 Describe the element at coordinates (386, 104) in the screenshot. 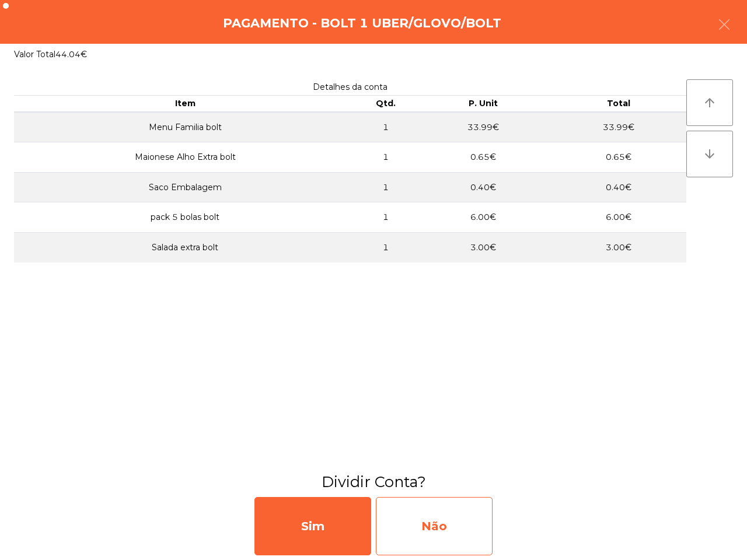

I see `th: Qtd.` at that location.